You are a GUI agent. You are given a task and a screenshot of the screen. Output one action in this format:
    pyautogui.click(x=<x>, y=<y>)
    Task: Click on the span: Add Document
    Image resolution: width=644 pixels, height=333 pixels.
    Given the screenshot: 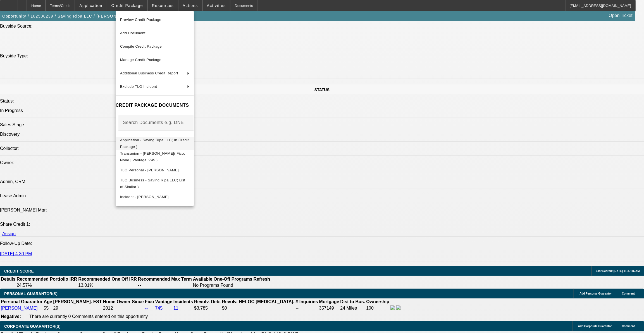 What is the action you would take?
    pyautogui.click(x=133, y=33)
    